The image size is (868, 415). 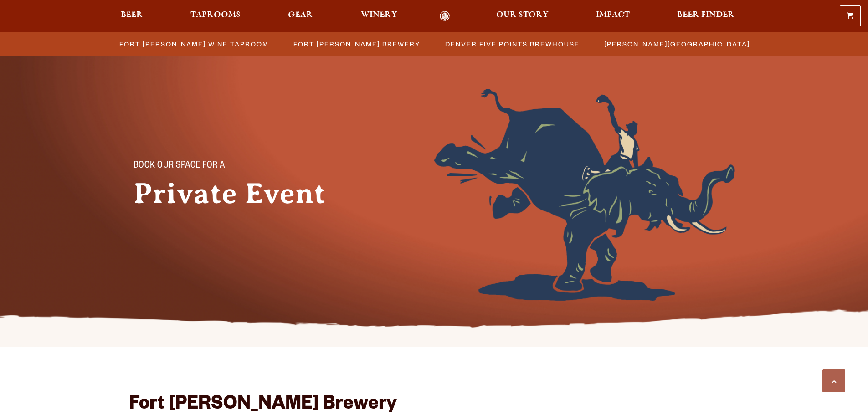 I want to click on a: Odell Home, so click(x=445, y=16).